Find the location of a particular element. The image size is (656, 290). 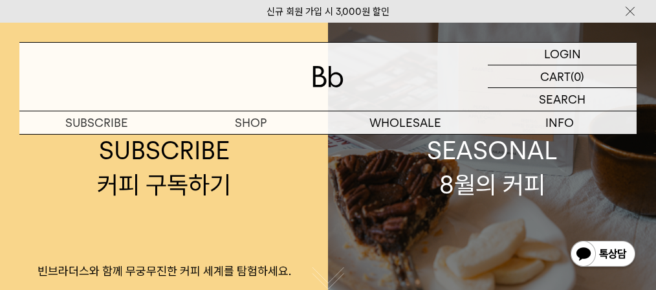

p: LOGIN is located at coordinates (562, 54).